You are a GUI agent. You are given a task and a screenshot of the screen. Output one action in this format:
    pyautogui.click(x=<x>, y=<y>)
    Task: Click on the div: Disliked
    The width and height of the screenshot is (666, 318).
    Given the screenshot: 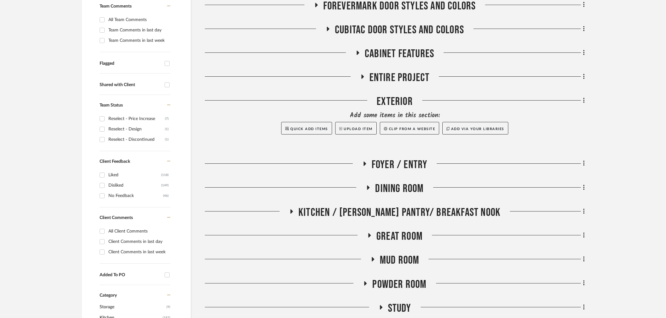 What is the action you would take?
    pyautogui.click(x=135, y=185)
    